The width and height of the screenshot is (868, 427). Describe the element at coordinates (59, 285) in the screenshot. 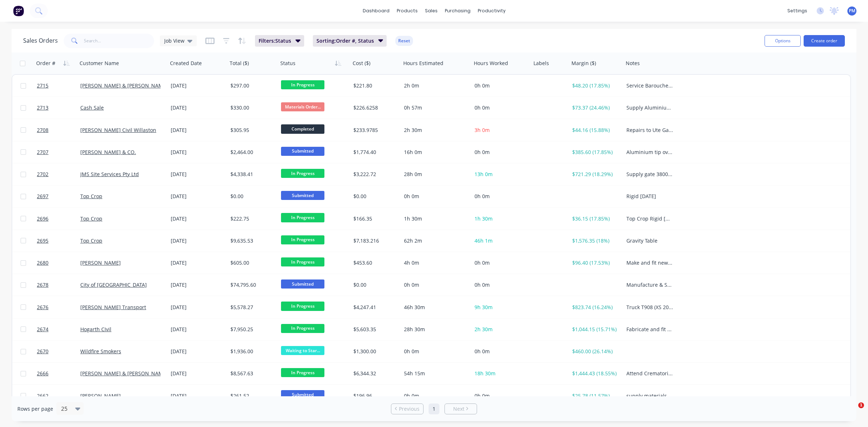

I see `a: 2678` at that location.